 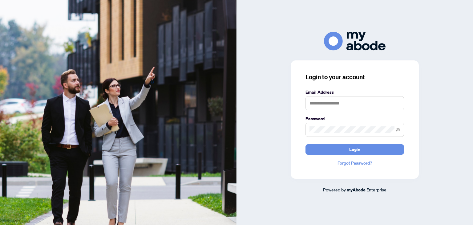 What do you see at coordinates (376, 189) in the screenshot?
I see `span: Enterprise` at bounding box center [376, 189].